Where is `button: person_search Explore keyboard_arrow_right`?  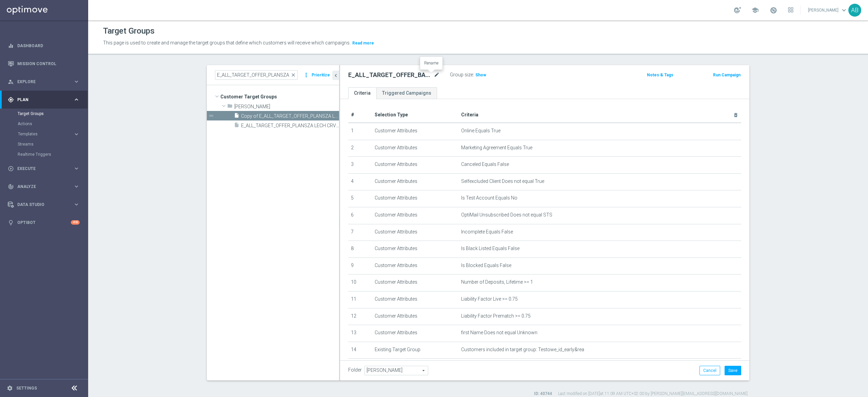 button: person_search Explore keyboard_arrow_right is located at coordinates (44, 82).